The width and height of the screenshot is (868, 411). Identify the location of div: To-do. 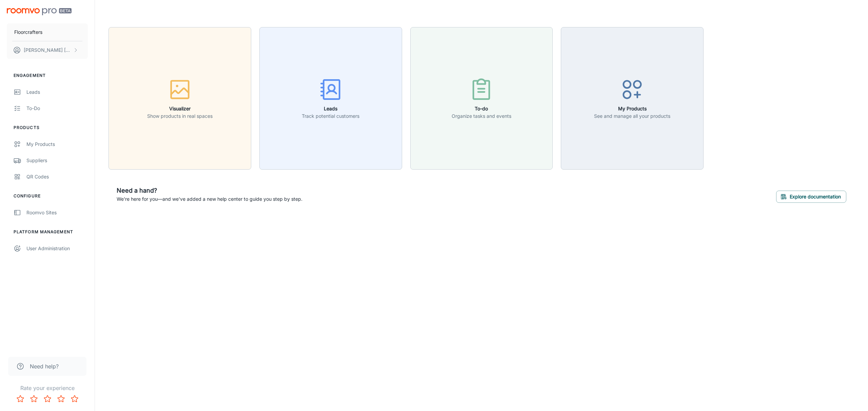
(57, 108).